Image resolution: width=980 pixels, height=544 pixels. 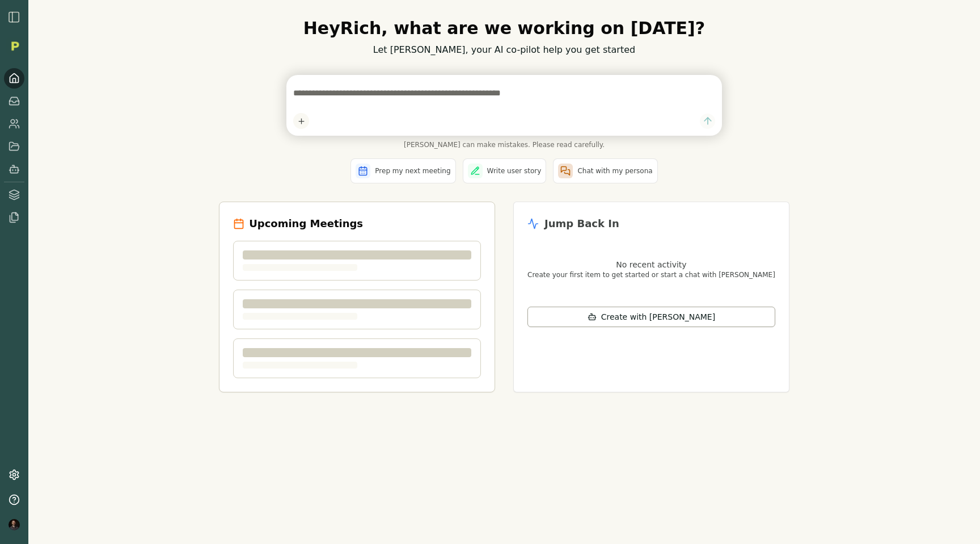 What do you see at coordinates (606, 170) in the screenshot?
I see `button: Chat with my persona` at bounding box center [606, 170].